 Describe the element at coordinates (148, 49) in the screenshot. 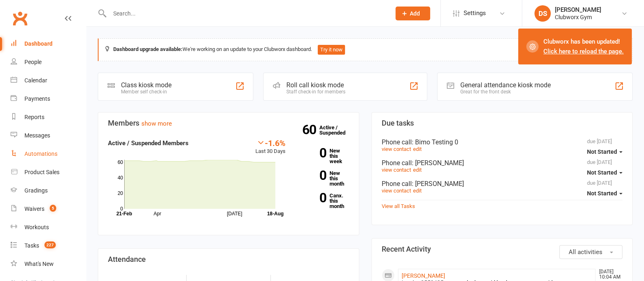

I see `strong: Dashboard upgrade available:` at that location.